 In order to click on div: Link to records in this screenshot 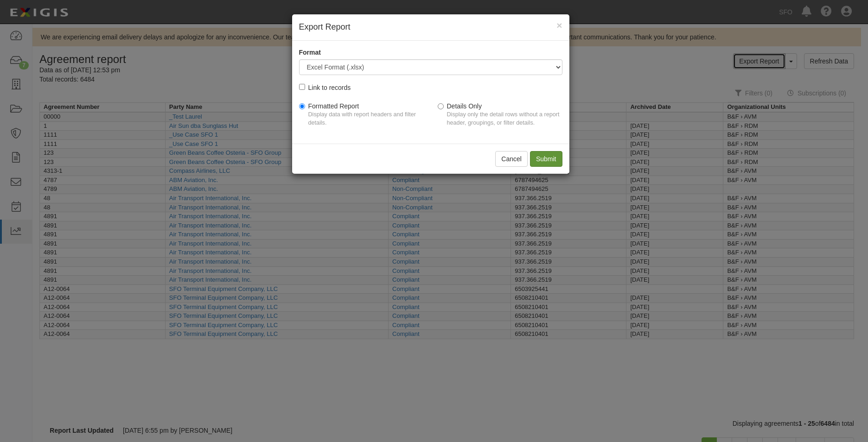, I will do `click(330, 87)`.